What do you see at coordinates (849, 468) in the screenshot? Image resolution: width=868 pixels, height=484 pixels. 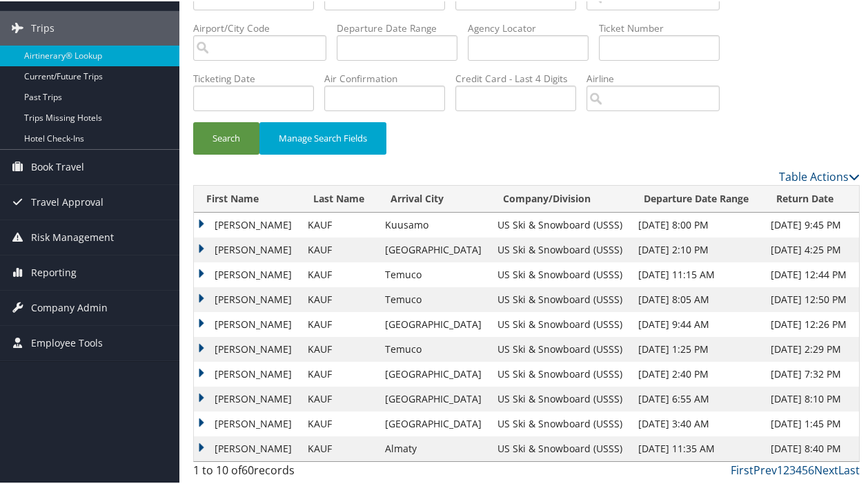 I see `a: Last` at bounding box center [849, 468].